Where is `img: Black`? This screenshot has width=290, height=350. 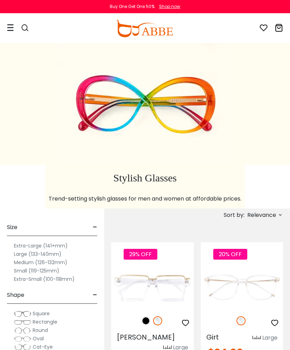 img: Black is located at coordinates (146, 321).